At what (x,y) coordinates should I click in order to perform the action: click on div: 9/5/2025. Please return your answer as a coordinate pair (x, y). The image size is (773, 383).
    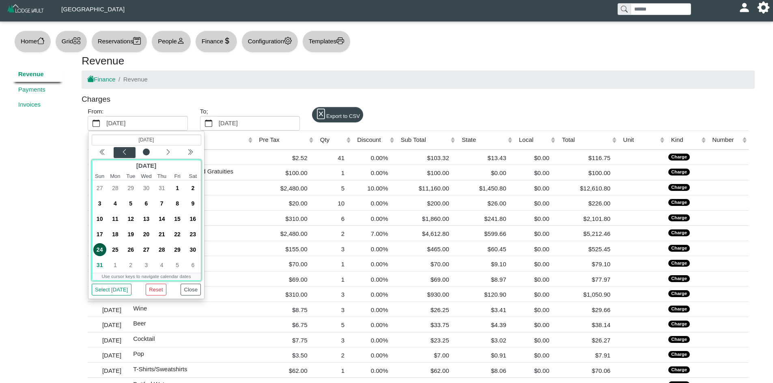
    Looking at the image, I should click on (177, 265).